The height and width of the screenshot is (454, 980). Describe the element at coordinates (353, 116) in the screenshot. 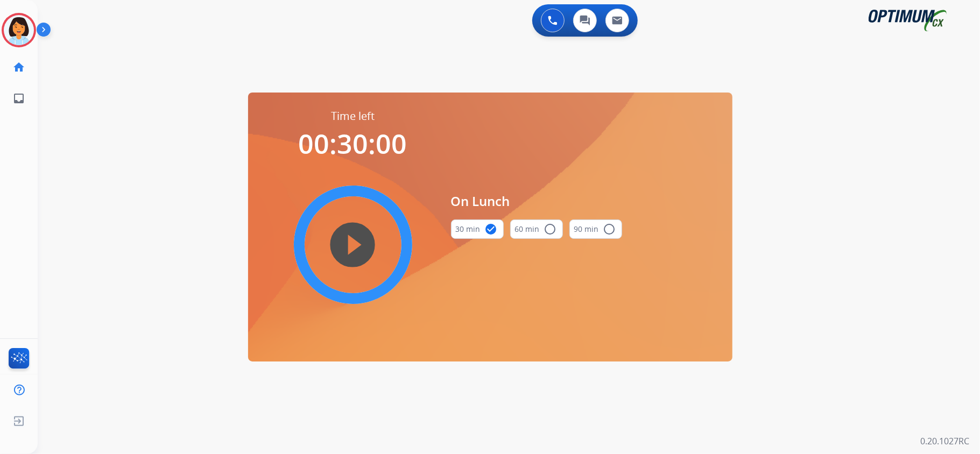

I see `span: Time left` at that location.